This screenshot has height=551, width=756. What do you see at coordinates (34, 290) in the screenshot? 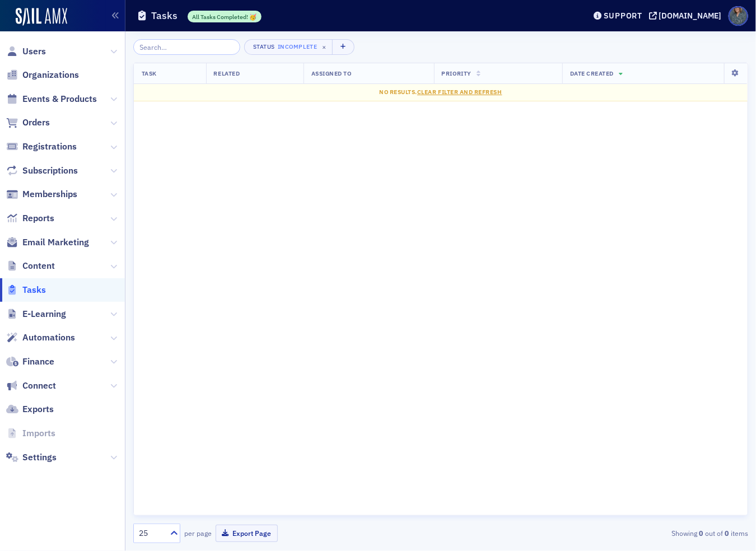
I see `span: Tasks` at bounding box center [34, 290].